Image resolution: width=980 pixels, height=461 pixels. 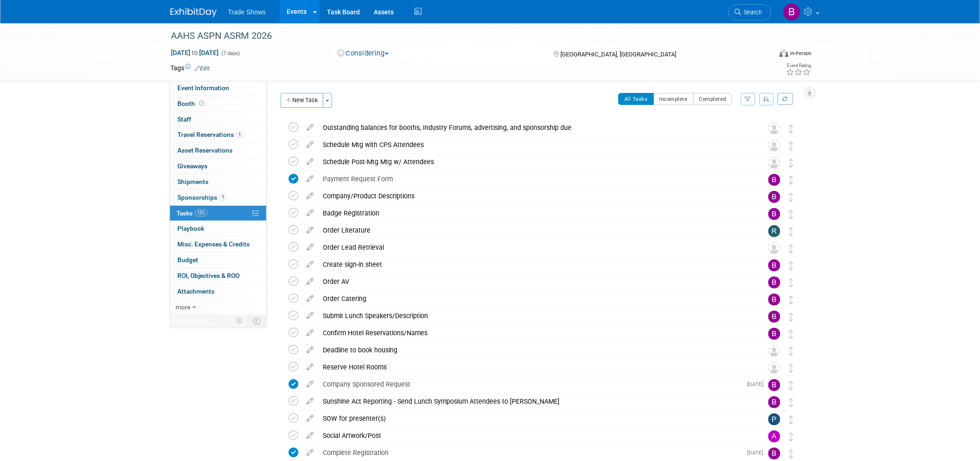 What do you see at coordinates (529, 385) in the screenshot?
I see `div: Company Sponsored Request` at bounding box center [529, 385].